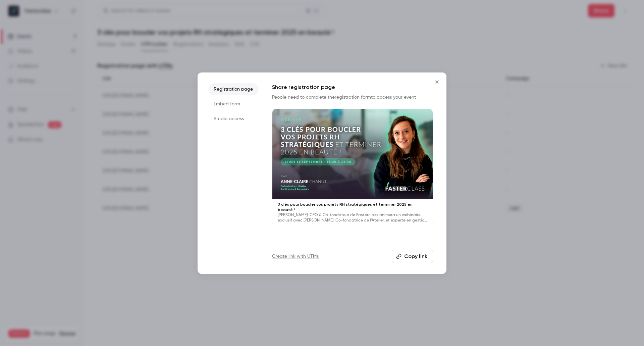 This screenshot has height=346, width=644. I want to click on h1: Share registration page, so click(352, 87).